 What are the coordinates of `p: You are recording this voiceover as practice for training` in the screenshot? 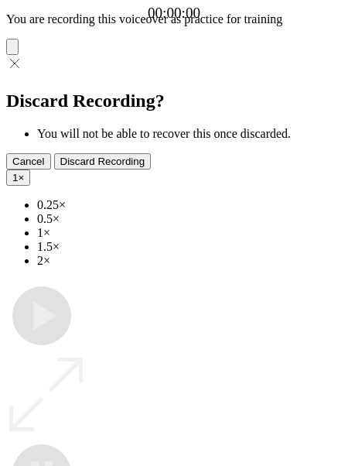 It's located at (174, 19).